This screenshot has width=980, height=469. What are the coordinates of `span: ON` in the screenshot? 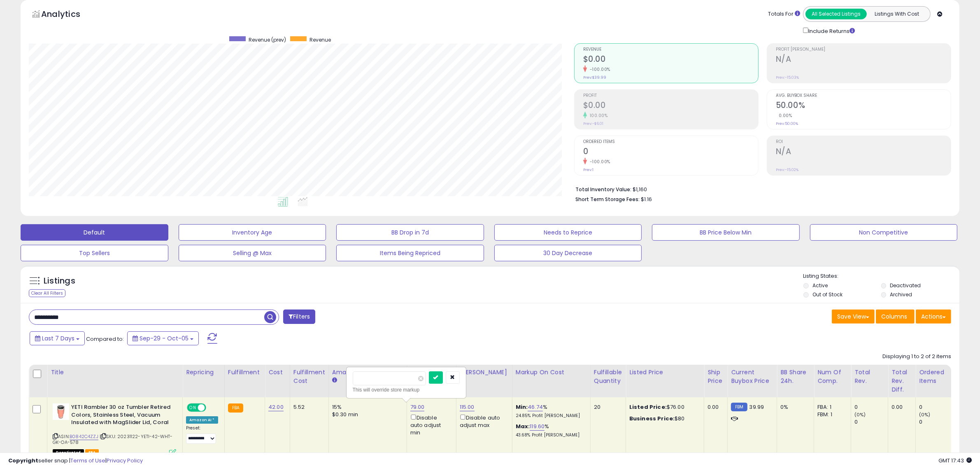 It's located at (193, 407).